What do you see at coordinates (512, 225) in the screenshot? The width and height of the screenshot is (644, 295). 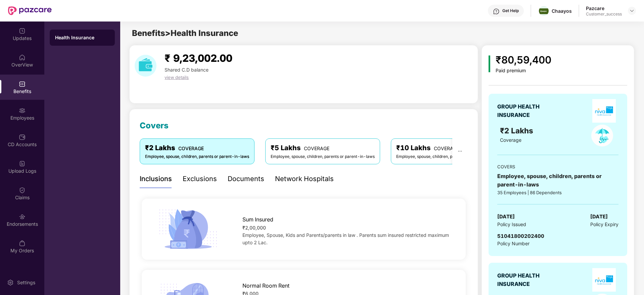 I see `span: Policy Issued` at bounding box center [512, 225].